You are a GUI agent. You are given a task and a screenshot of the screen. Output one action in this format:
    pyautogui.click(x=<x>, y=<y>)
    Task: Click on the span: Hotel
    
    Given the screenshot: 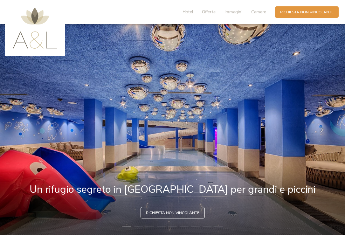 What is the action you would take?
    pyautogui.click(x=188, y=12)
    